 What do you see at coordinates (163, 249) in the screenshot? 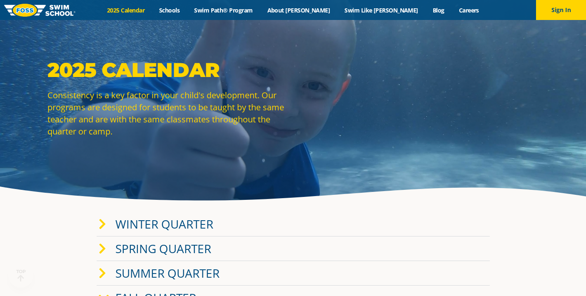
I see `a: Spring Quarter` at bounding box center [163, 249].